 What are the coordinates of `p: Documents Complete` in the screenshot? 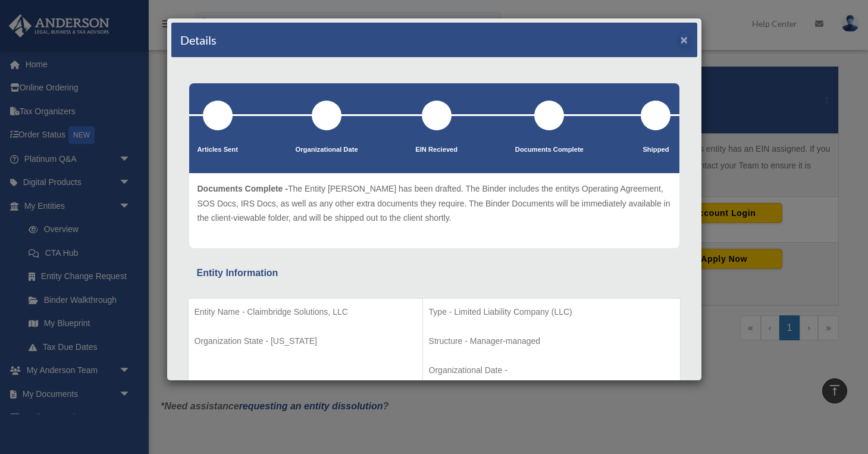 It's located at (549, 150).